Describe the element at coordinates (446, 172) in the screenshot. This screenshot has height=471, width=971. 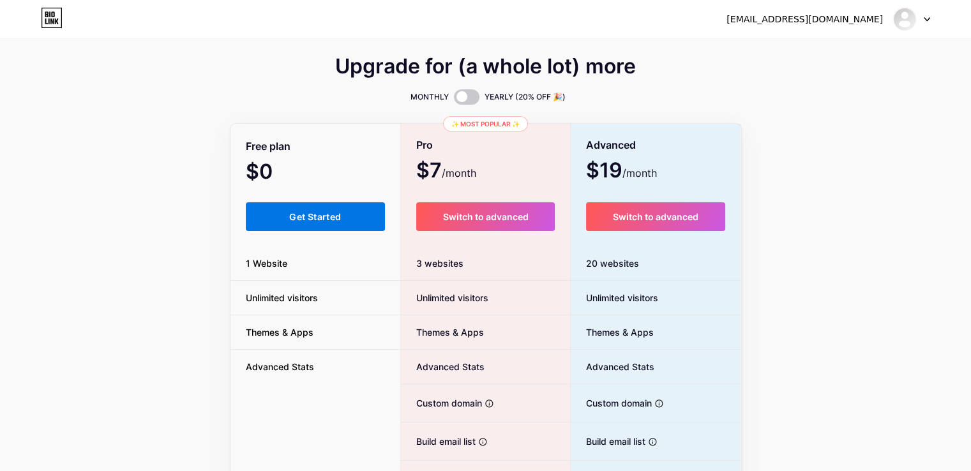
I see `span: $7` at that location.